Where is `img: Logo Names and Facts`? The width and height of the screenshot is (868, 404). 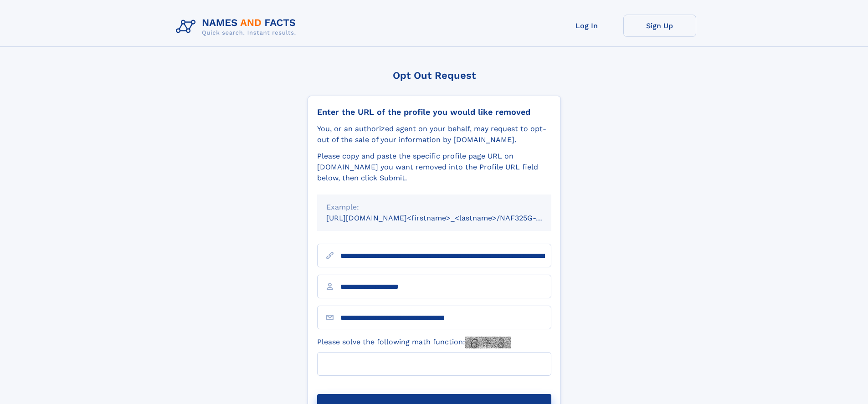 img: Logo Names and Facts is located at coordinates (238, 27).